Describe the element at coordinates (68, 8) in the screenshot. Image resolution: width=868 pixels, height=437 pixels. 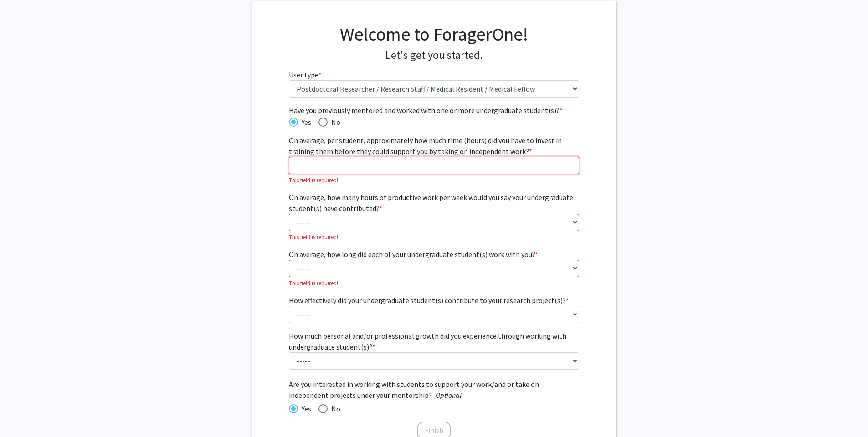
I see `div: Outline` at that location.